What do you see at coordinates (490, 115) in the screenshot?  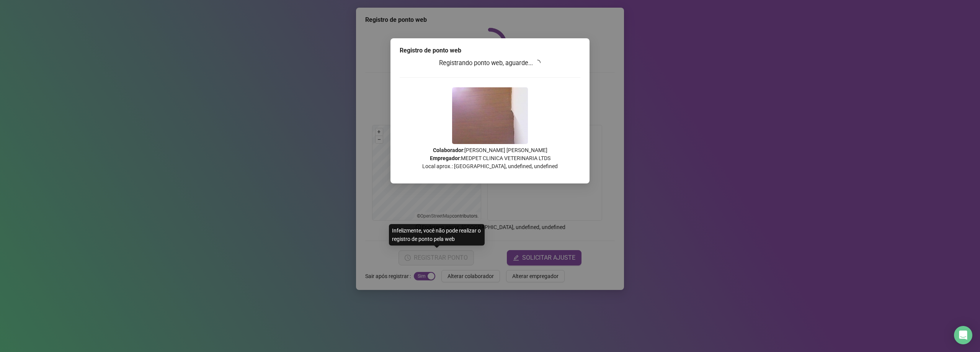 I see `img: Z` at bounding box center [490, 115].